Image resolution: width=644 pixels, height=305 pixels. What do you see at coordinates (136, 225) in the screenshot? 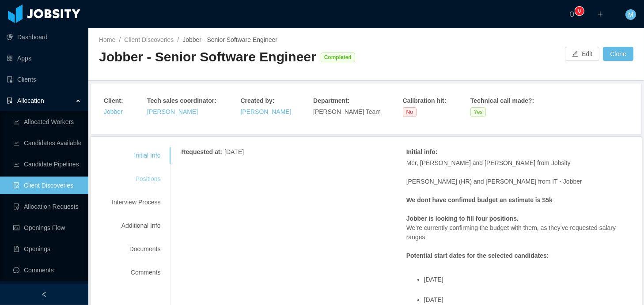
I see `div: Additional Info` at bounding box center [136, 225].